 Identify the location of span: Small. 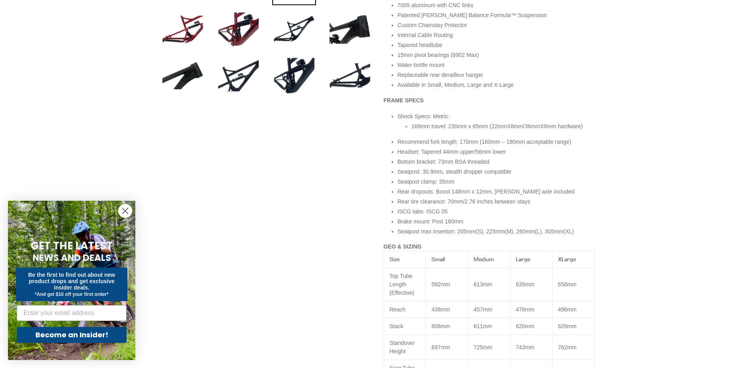
(438, 259).